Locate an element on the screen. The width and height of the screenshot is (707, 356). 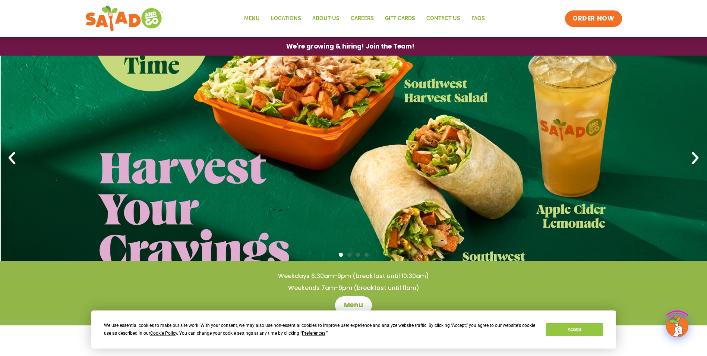
a: About Us is located at coordinates (326, 19).